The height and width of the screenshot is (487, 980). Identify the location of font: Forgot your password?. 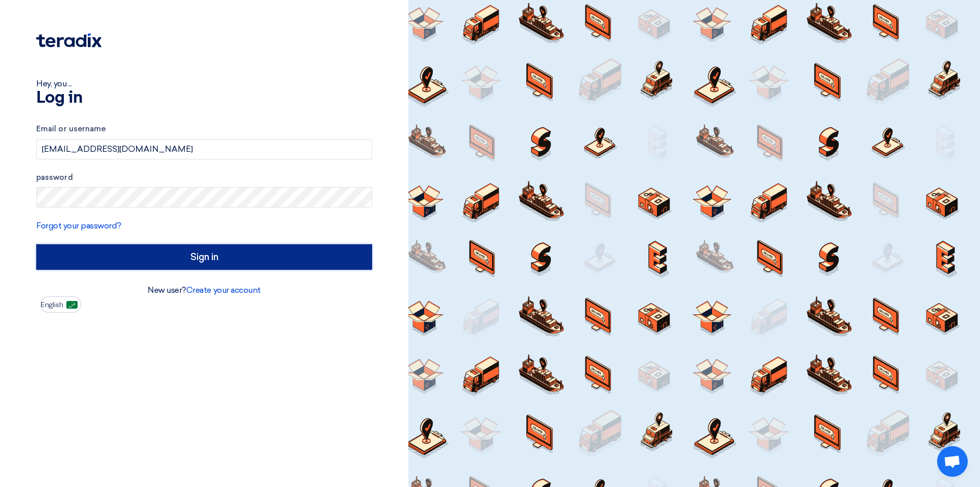
(79, 226).